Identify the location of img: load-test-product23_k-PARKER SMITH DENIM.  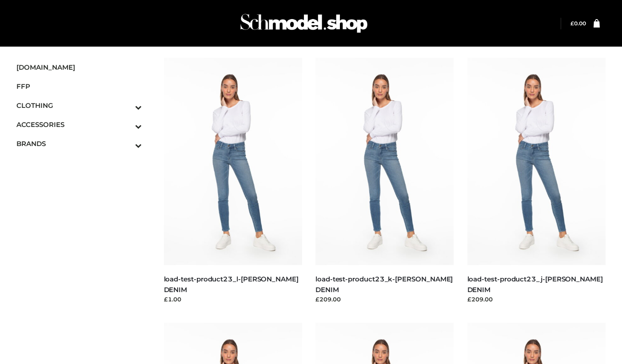
(385, 161).